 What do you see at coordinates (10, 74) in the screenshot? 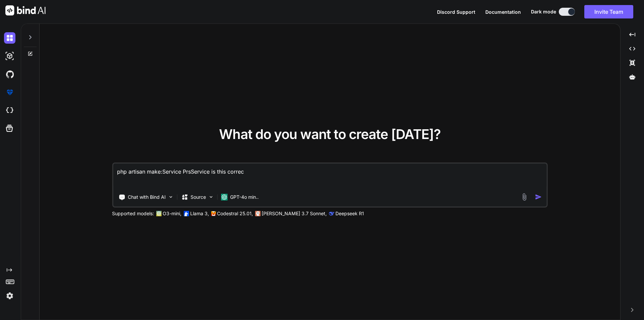
I see `img: githubDark` at bounding box center [10, 74].